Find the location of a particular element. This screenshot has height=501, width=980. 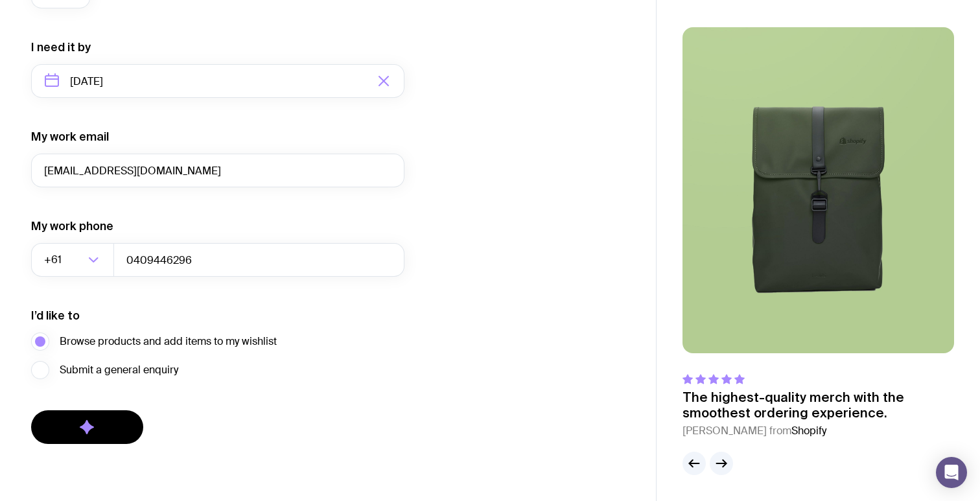

label: My work phone is located at coordinates (72, 226).